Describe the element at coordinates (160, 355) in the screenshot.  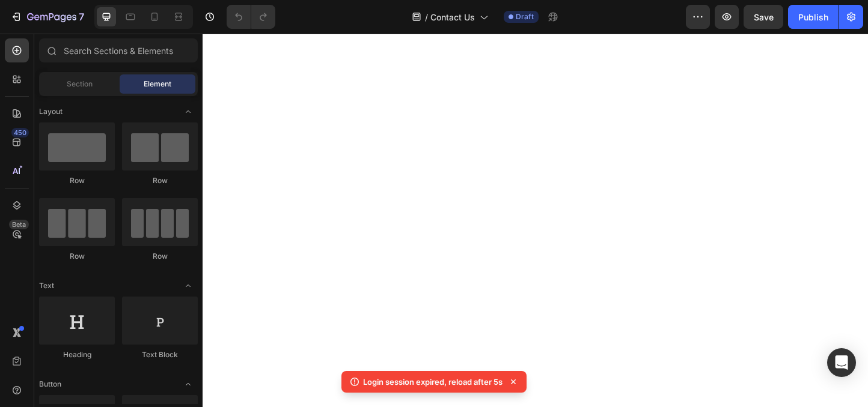
I see `div: Text Block` at that location.